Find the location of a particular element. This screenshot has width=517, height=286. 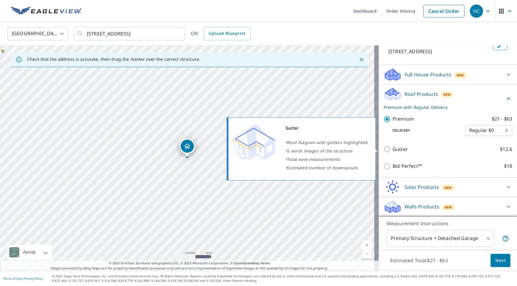

div: Gutter is located at coordinates (327, 128).